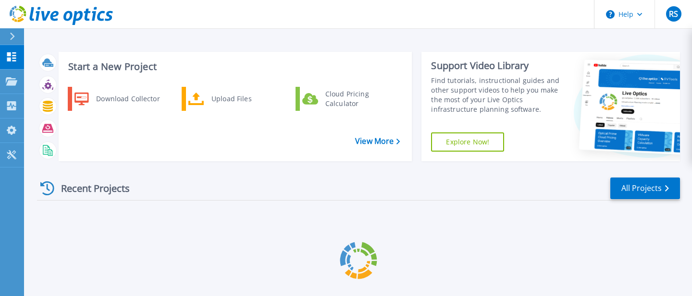  I want to click on div: Recent Projects, so click(90, 188).